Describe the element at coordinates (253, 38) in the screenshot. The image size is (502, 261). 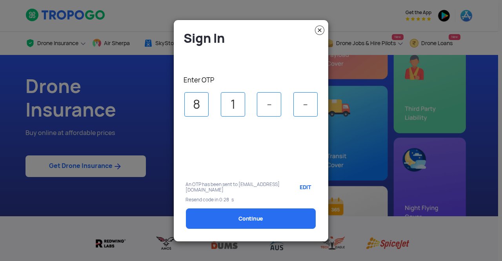
I see `h4: Sign In` at that location.